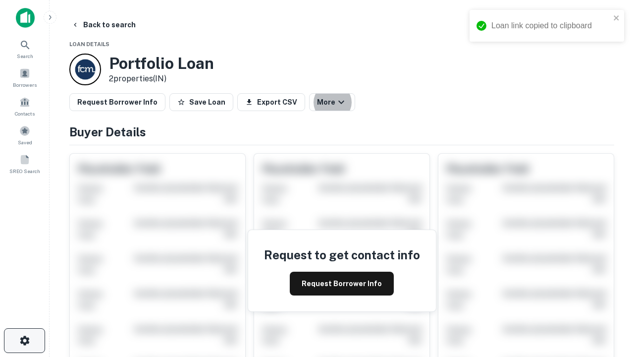 The image size is (634, 357). What do you see at coordinates (25, 164) in the screenshot?
I see `div: SREO Search` at bounding box center [25, 164].